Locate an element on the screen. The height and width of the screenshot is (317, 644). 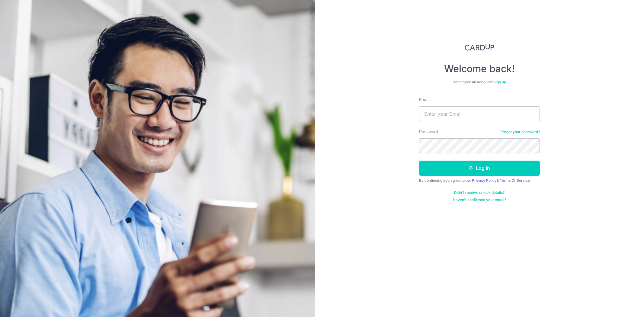
img: CardUp Logo is located at coordinates (479, 47).